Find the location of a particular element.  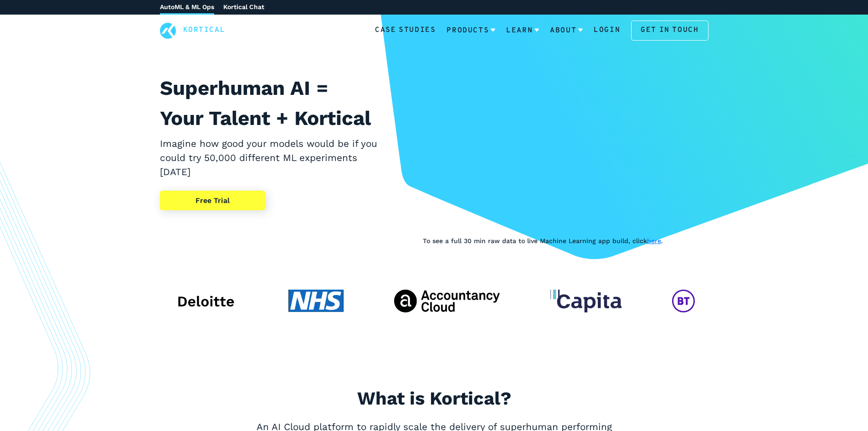

a: Learn is located at coordinates (523, 30).